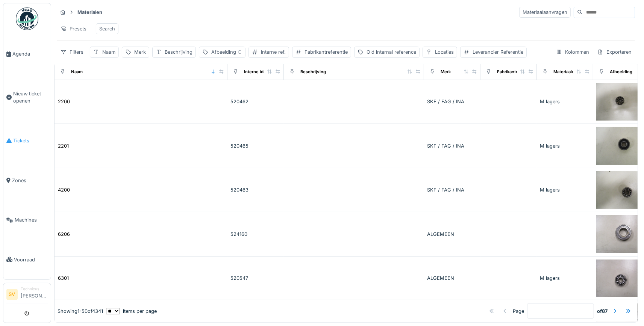  I want to click on div: 2201, so click(63, 145).